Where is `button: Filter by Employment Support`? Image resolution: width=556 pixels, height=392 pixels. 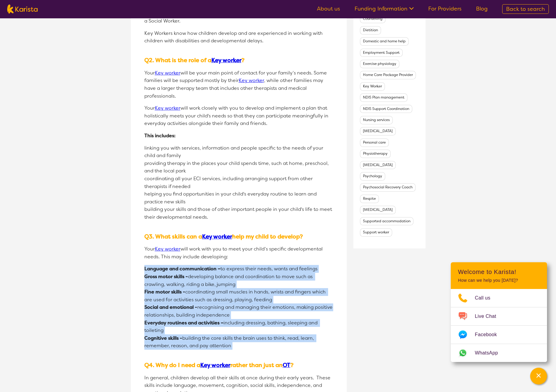
button: Filter by Employment Support is located at coordinates (381, 53).